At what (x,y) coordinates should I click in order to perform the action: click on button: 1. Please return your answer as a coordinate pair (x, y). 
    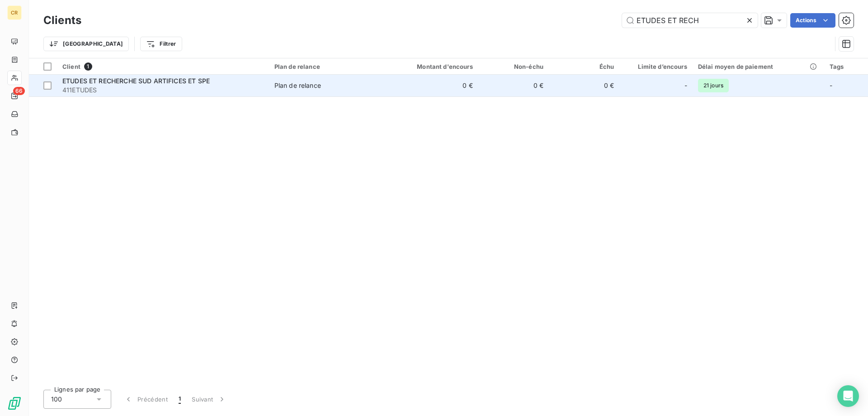
    Looking at the image, I should click on (179, 399).